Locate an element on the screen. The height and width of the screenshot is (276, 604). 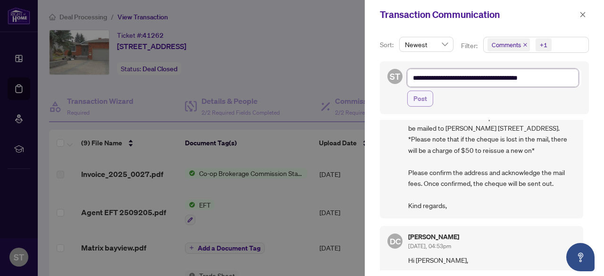
span: ST is located at coordinates (395, 76).